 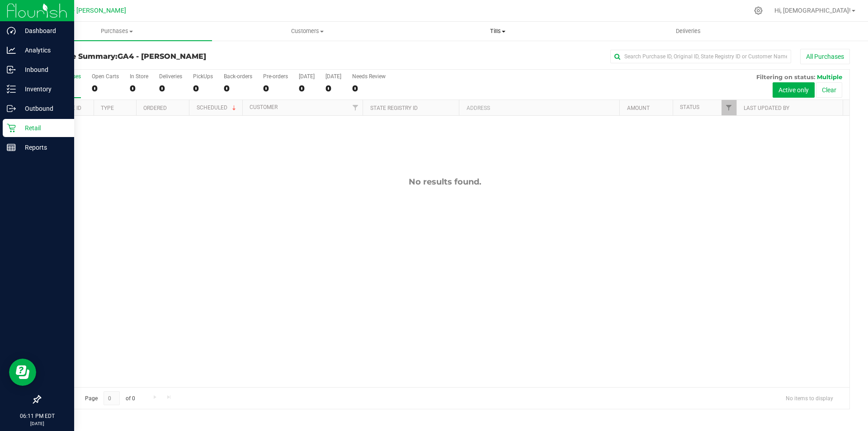 I want to click on p: 06:11 PM EDT, so click(x=37, y=416).